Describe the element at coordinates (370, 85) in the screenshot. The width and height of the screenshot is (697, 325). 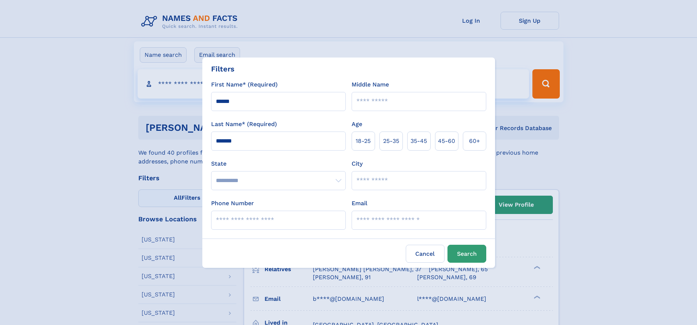
I see `label: Middle Name` at that location.